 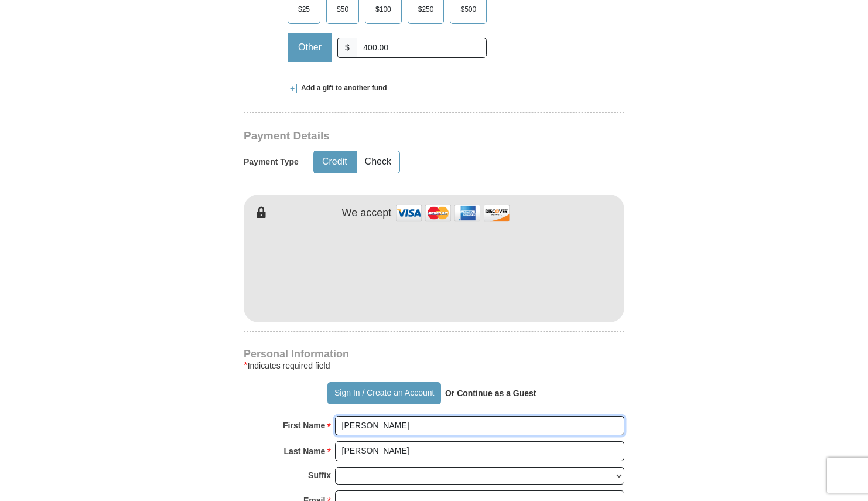 What do you see at coordinates (377, 162) in the screenshot?
I see `button: Check` at bounding box center [377, 162].